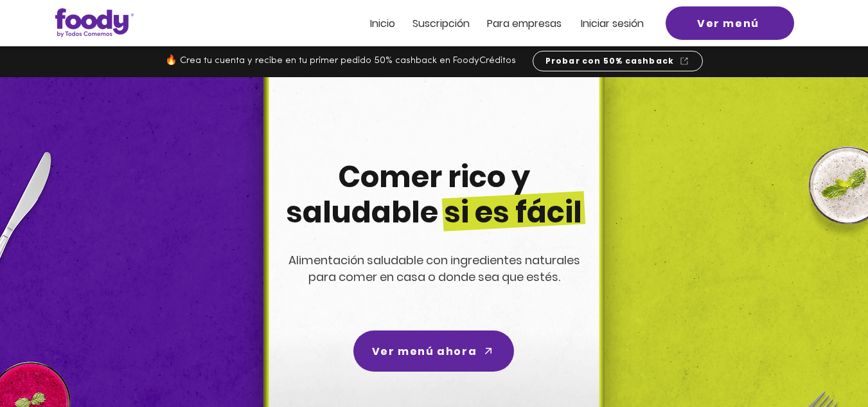  What do you see at coordinates (95, 22) in the screenshot?
I see `img: Logo_Foody V2.0.0 (3).png` at bounding box center [95, 22].